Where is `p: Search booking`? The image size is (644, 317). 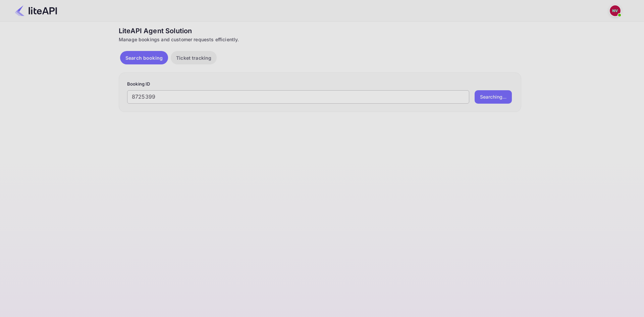
p: Search booking is located at coordinates (144, 58).